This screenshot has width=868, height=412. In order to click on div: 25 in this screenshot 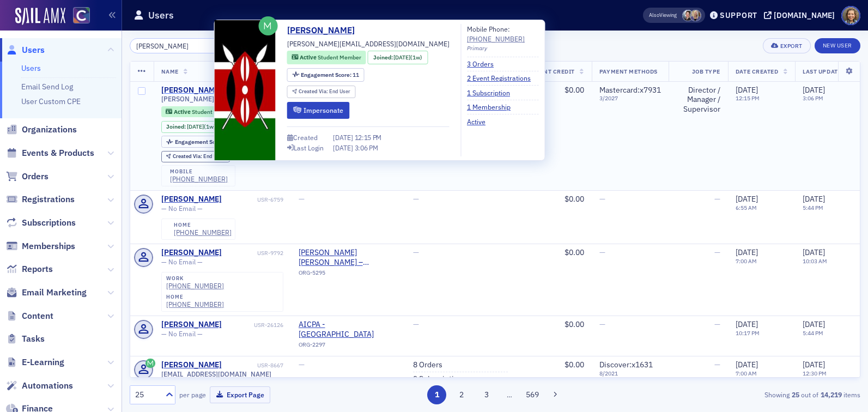, I will do `click(147, 395)`.